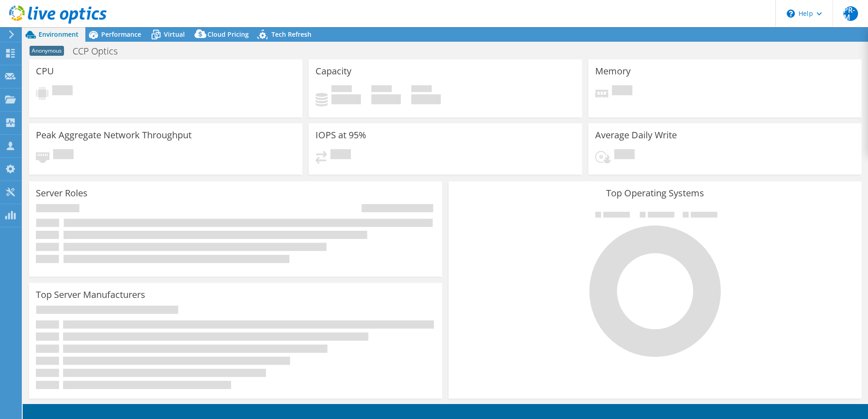 Image resolution: width=868 pixels, height=419 pixels. What do you see at coordinates (791, 14) in the screenshot?
I see `svg: \n` at bounding box center [791, 14].